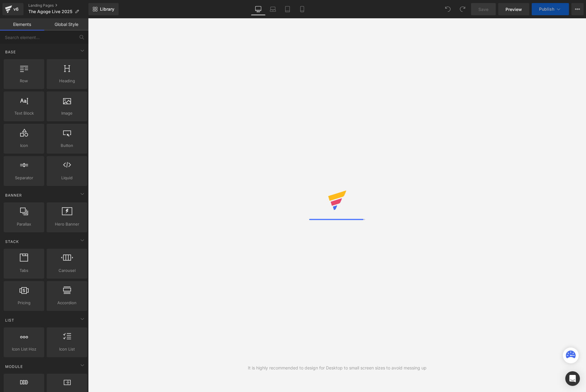  Describe the element at coordinates (67, 81) in the screenshot. I see `span: Heading` at that location.